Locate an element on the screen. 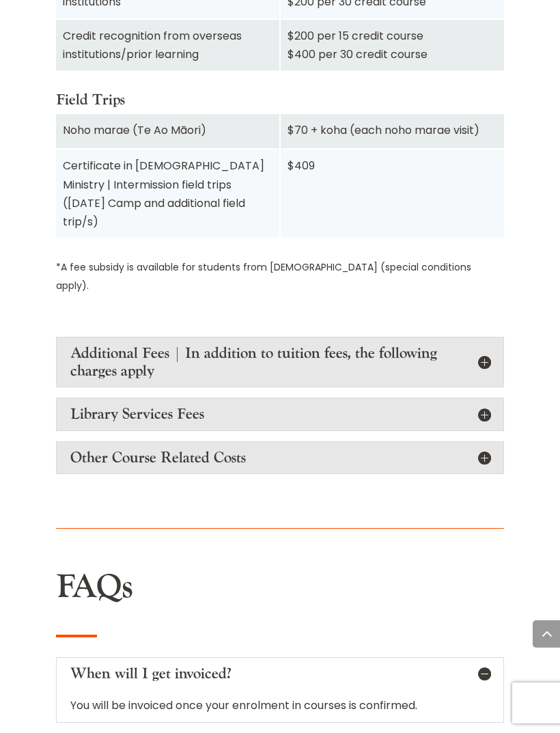  div: $409 is located at coordinates (392, 165).